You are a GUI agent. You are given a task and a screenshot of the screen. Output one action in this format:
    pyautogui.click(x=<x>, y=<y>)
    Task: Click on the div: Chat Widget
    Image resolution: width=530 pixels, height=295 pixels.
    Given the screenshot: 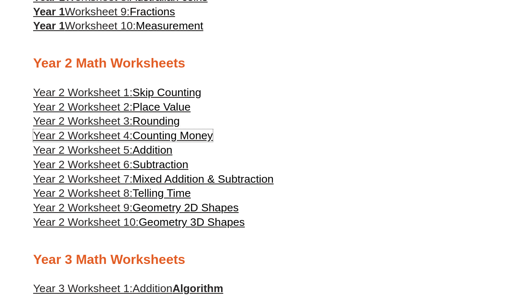 What is the action you would take?
    pyautogui.click(x=458, y=248)
    